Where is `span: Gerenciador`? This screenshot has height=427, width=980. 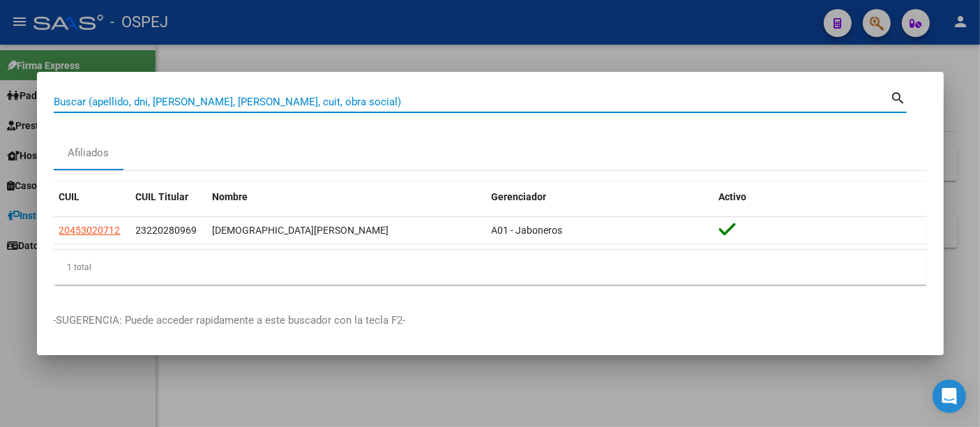 span: Gerenciador is located at coordinates (519, 197).